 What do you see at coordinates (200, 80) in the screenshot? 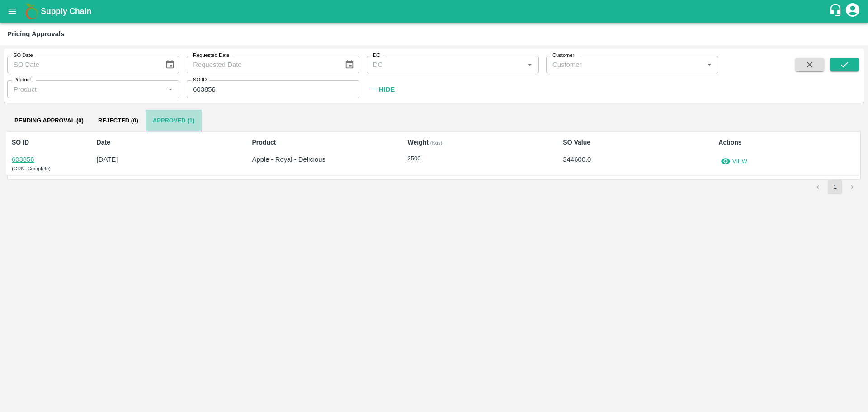
I see `label: SO ID` at bounding box center [200, 80].